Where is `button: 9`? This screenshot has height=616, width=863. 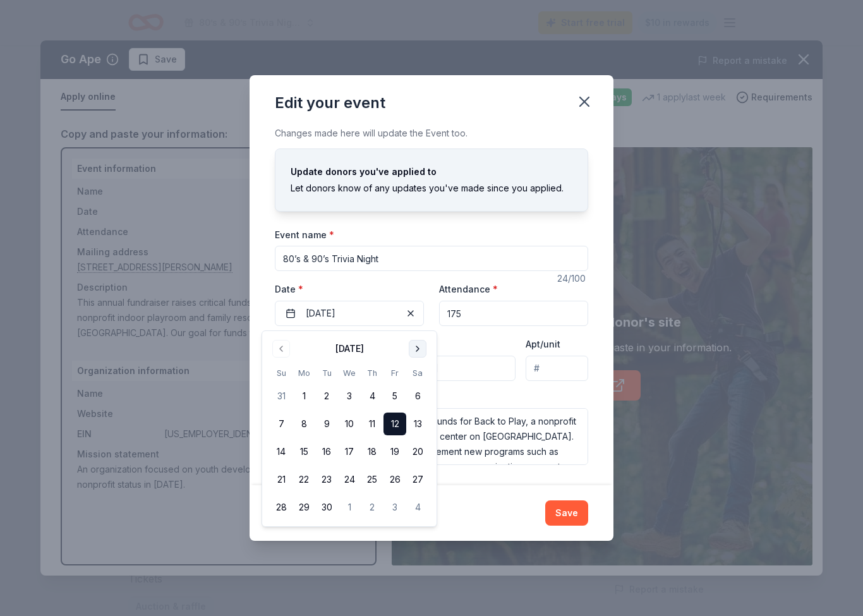
button: 9 is located at coordinates (327, 424).